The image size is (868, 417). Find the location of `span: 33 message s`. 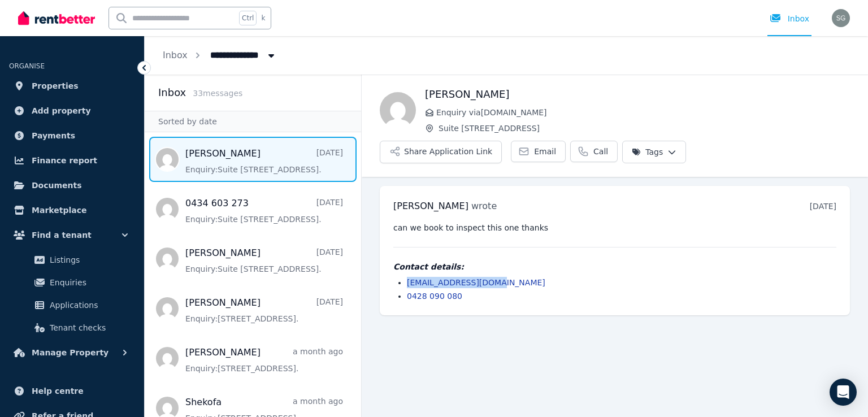

span: 33 message s is located at coordinates (218, 93).